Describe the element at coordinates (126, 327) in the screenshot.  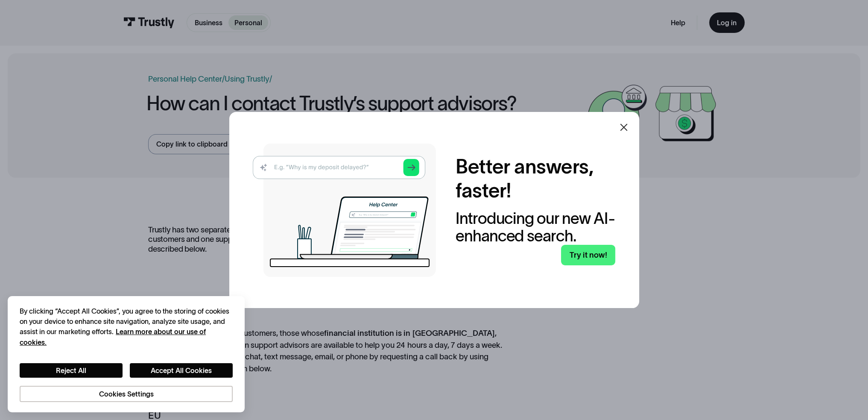
I see `div: By clicking “Accept All Cookies”, you agree to the storing of cookies on your device to enhance s...` at that location.